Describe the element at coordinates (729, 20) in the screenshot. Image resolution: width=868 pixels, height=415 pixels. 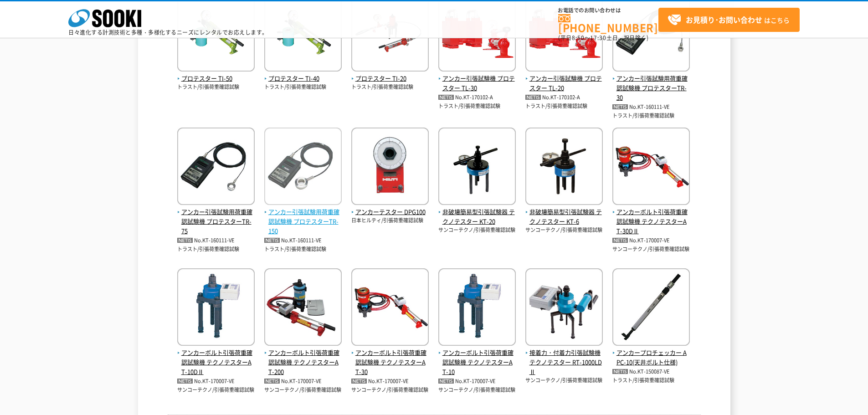
I see `a: お見積り･お問い合わせはこちら` at that location.